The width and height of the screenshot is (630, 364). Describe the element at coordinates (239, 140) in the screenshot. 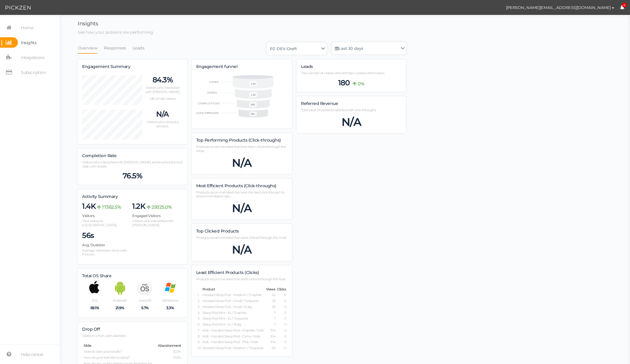

I see `span: Top Performing Products (Click-throughs)` at that location.